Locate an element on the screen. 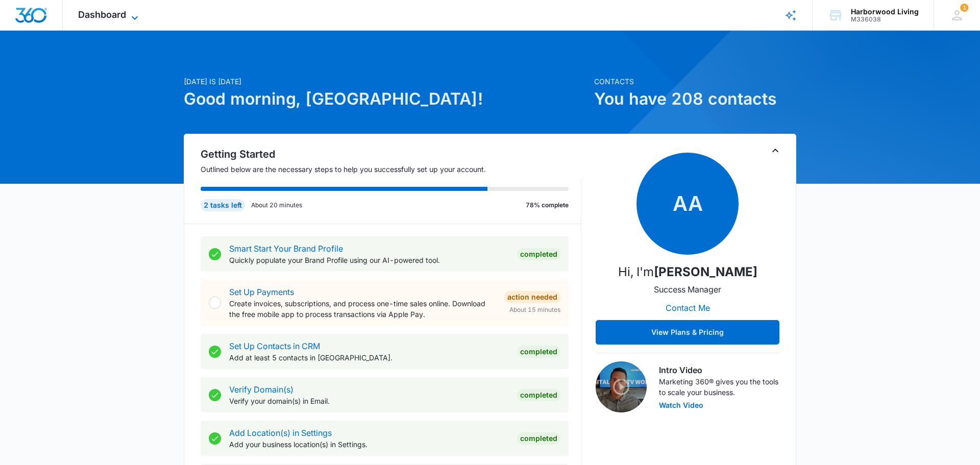 Image resolution: width=980 pixels, height=465 pixels. p: Quickly populate your Brand Profile using our AI-powered tool. is located at coordinates (369, 259).